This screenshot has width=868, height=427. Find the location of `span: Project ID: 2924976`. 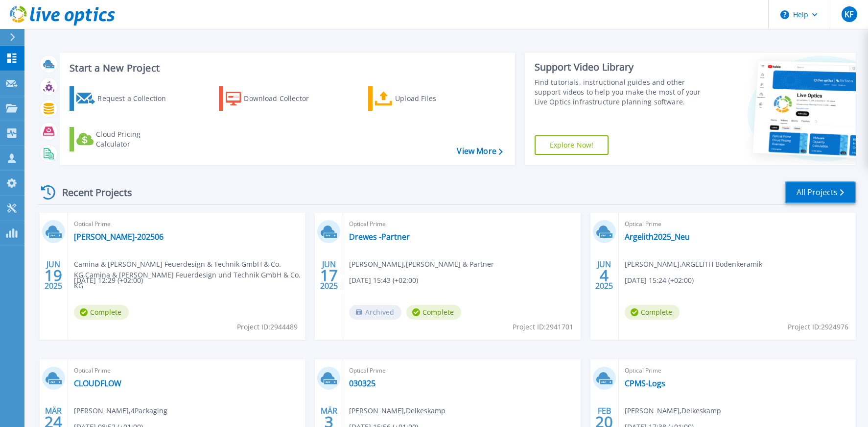

span: Project ID: 2924976 is located at coordinates (819, 327).